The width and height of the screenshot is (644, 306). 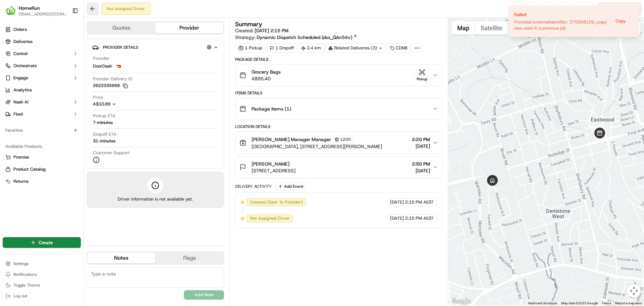 What do you see at coordinates (461, 301) in the screenshot?
I see `img: Google` at bounding box center [461, 301].